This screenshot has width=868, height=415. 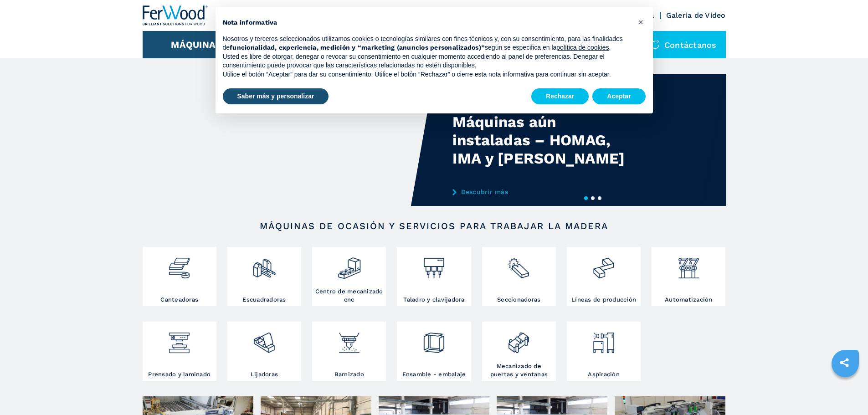 I want to click on img: levigatrici_2.png, so click(x=264, y=339).